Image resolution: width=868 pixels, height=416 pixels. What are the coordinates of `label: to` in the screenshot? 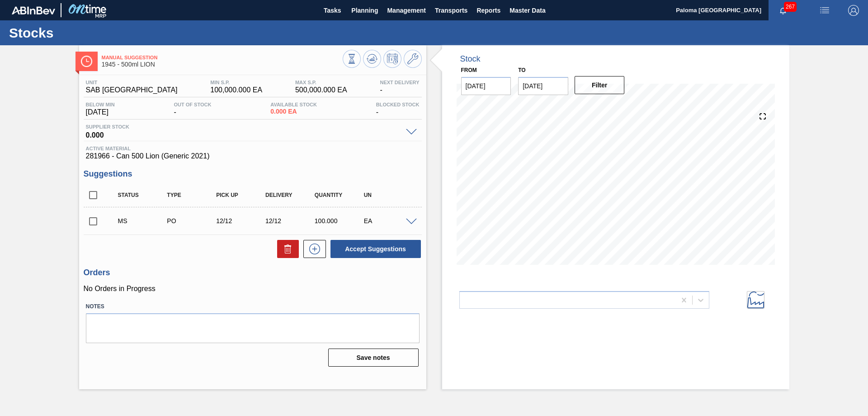 It's located at (522, 70).